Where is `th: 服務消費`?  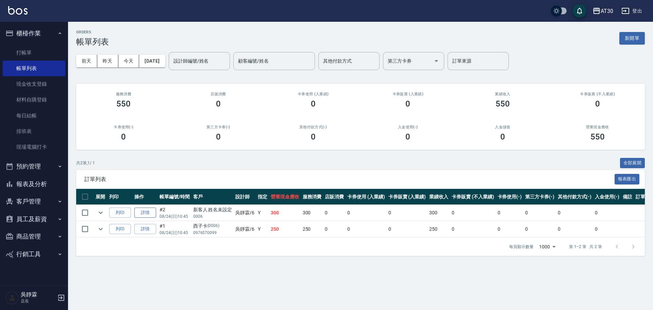
th: 服務消費 is located at coordinates (312, 197).